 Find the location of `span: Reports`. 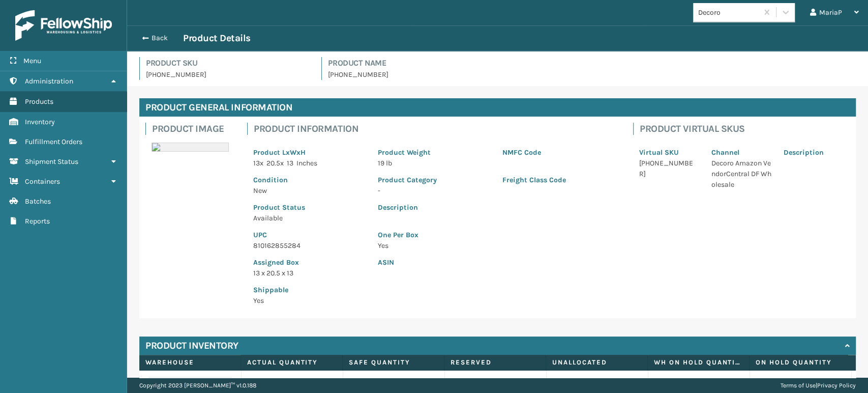

span: Reports is located at coordinates (37, 220).